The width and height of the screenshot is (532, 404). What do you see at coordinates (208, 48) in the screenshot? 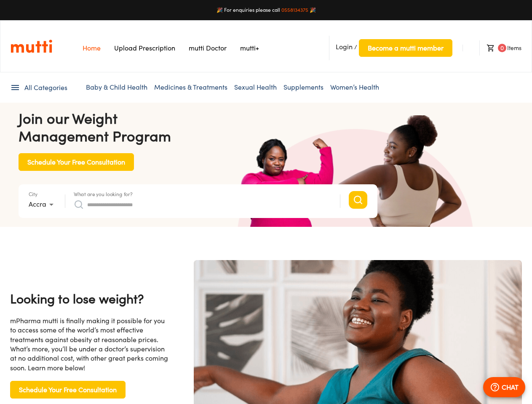
I see `a: Navigates to mutti doctor website` at bounding box center [208, 48].